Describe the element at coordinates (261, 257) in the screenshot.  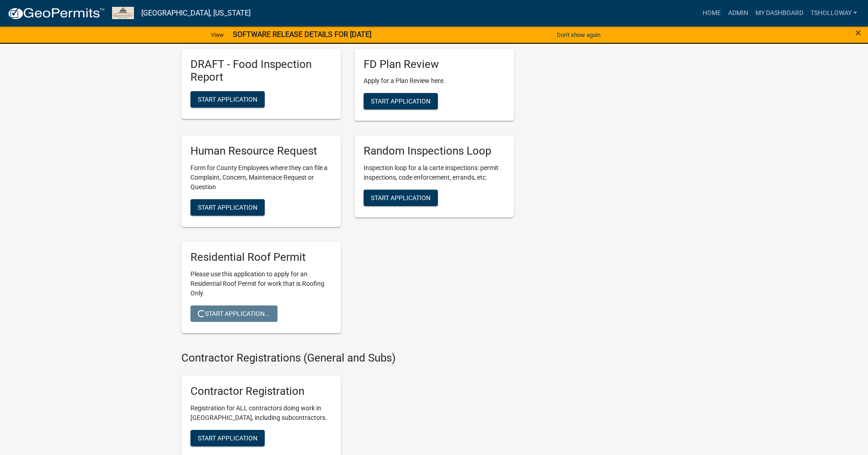
I see `h5: Residential Roof Permit` at that location.